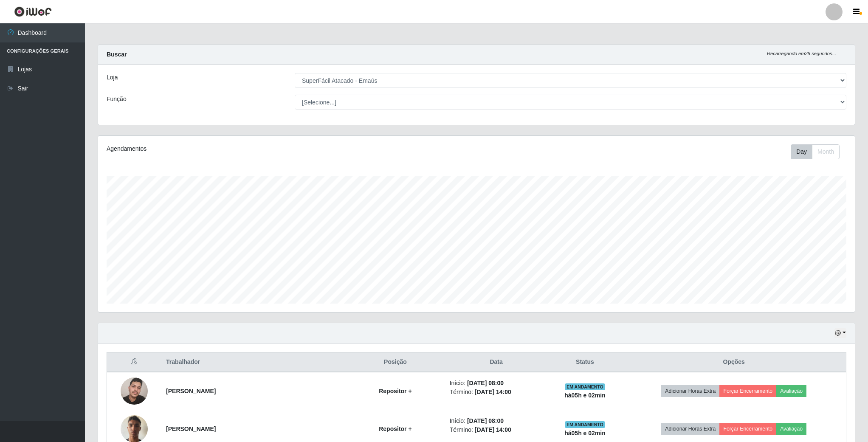 The image size is (868, 442). What do you see at coordinates (116, 55) in the screenshot?
I see `strong: Buscar` at bounding box center [116, 55].